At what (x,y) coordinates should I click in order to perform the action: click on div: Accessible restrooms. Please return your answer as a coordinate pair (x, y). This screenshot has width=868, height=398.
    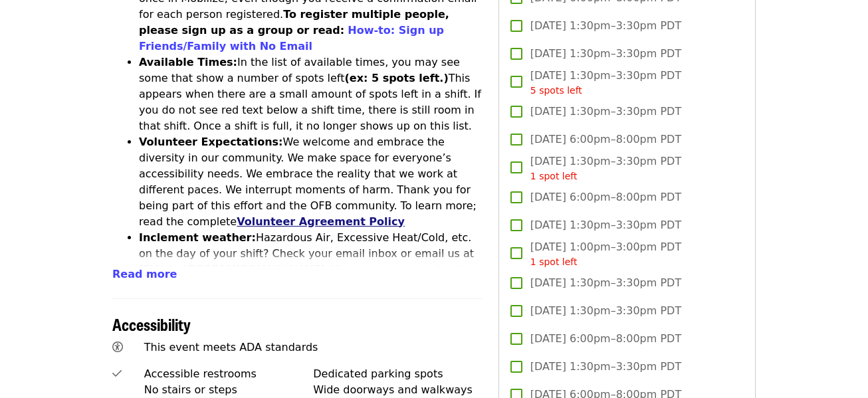
    Looking at the image, I should click on (229, 375).